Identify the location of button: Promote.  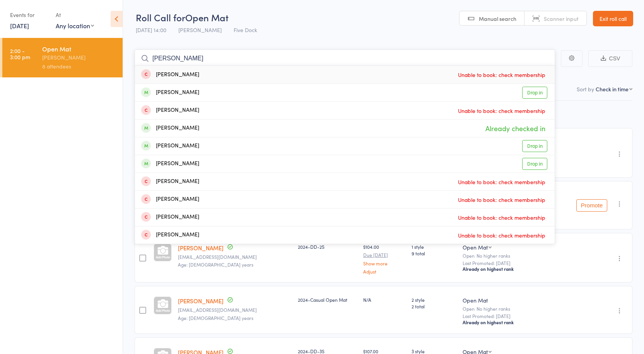
(592, 206).